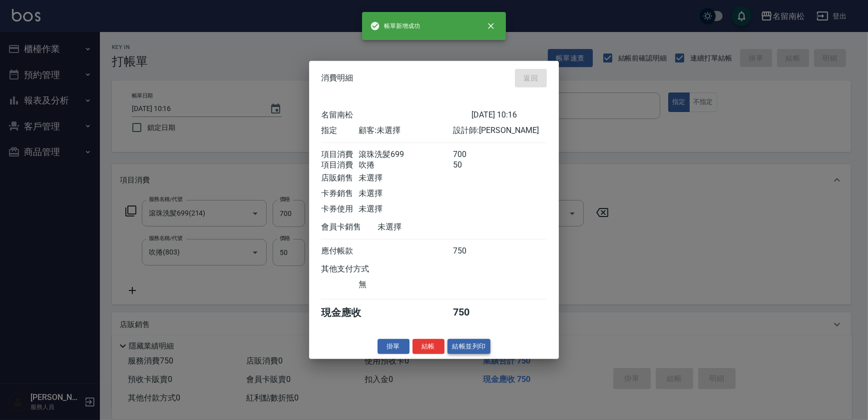 The height and width of the screenshot is (420, 868). Describe the element at coordinates (469, 346) in the screenshot. I see `button: 結帳並列印` at that location.